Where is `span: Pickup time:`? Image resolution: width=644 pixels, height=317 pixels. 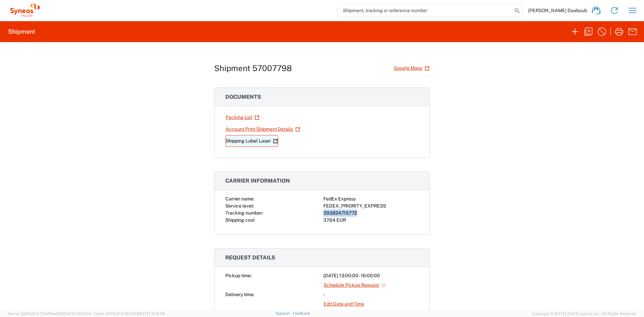
span: Pickup time: is located at coordinates (238, 276).